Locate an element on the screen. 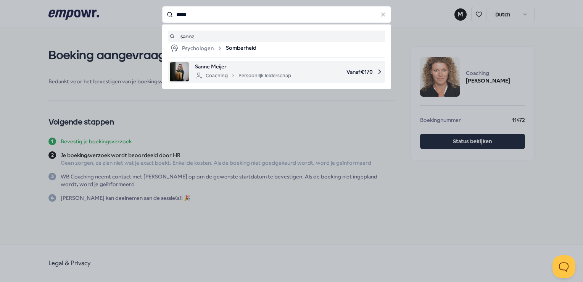 The width and height of the screenshot is (583, 282). div: Psychologen is located at coordinates (196, 48).